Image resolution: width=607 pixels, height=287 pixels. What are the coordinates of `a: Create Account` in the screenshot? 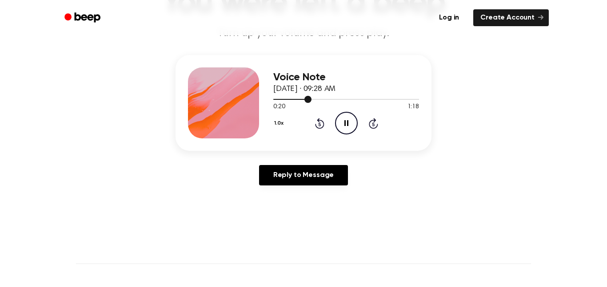 It's located at (511, 18).